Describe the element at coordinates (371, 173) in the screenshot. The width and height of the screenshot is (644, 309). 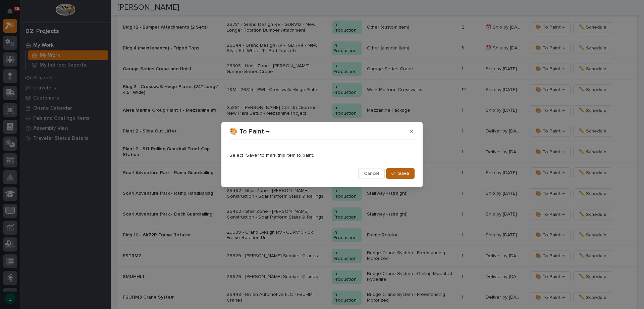
I see `span: Cancel` at that location.